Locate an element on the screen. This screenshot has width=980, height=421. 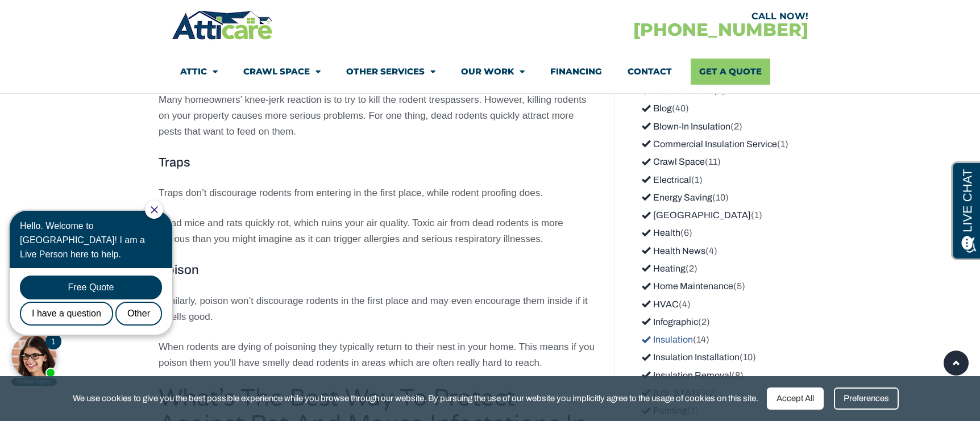
a: Blown-In Insulation is located at coordinates (687, 126).